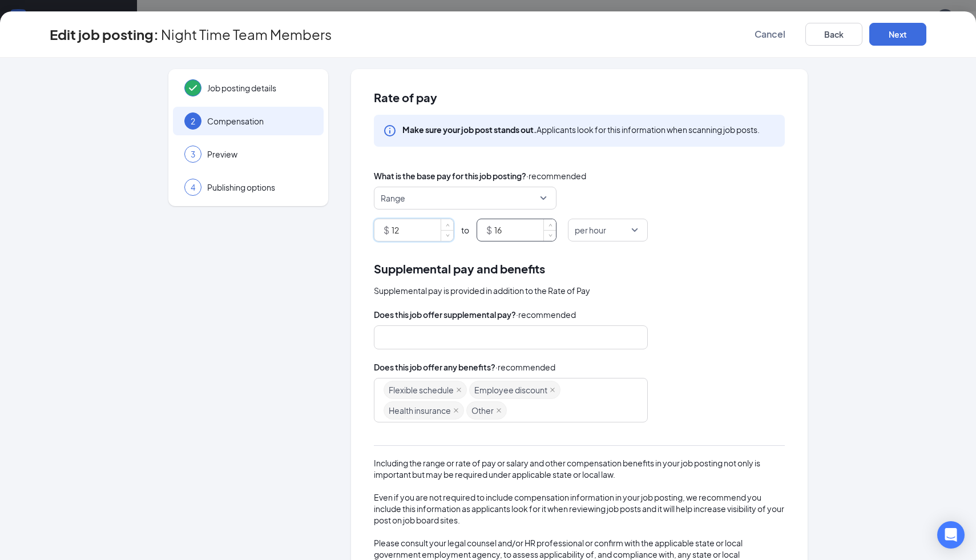 The image size is (976, 560). What do you see at coordinates (260, 154) in the screenshot?
I see `span: Preview` at bounding box center [260, 154].